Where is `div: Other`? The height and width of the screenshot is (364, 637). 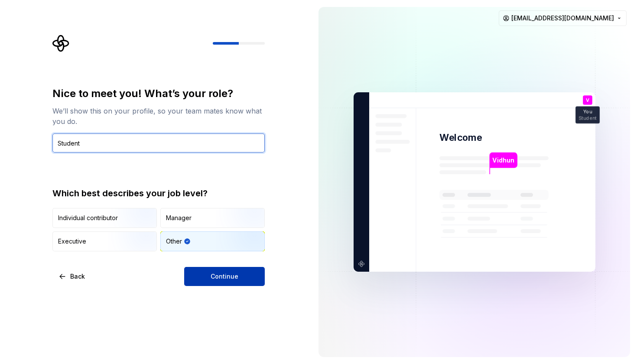
div: Other is located at coordinates (174, 241).